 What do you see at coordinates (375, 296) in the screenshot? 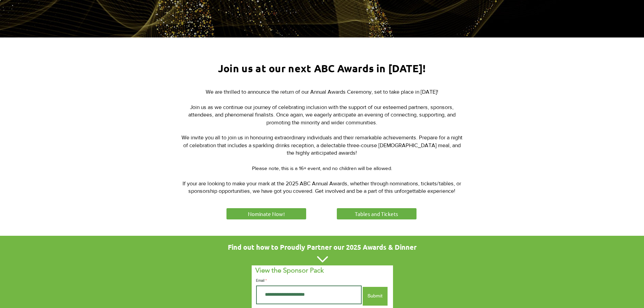
I see `span: Submit` at bounding box center [375, 296].